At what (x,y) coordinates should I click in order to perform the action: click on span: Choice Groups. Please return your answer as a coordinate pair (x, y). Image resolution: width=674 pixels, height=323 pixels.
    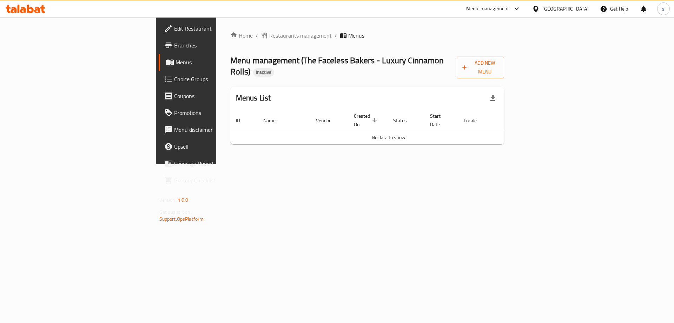
    Looking at the image, I should click on (218, 79).